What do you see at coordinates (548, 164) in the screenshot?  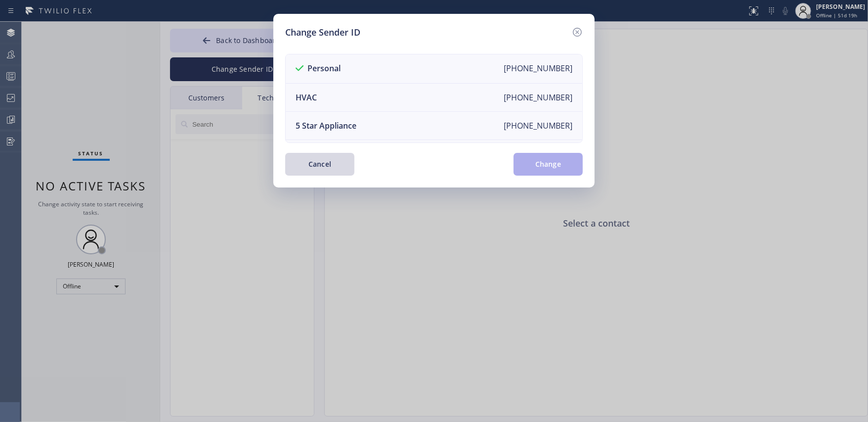 I see `button: Change` at bounding box center [548, 164].